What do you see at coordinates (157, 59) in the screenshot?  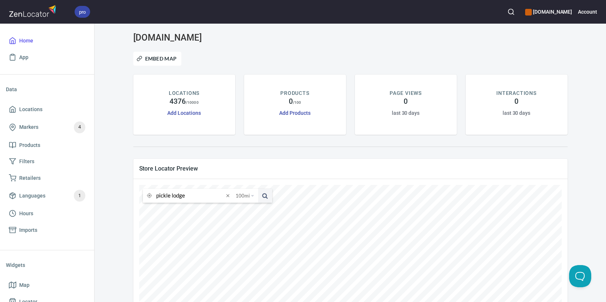 I see `span: Embed Map` at bounding box center [157, 59].